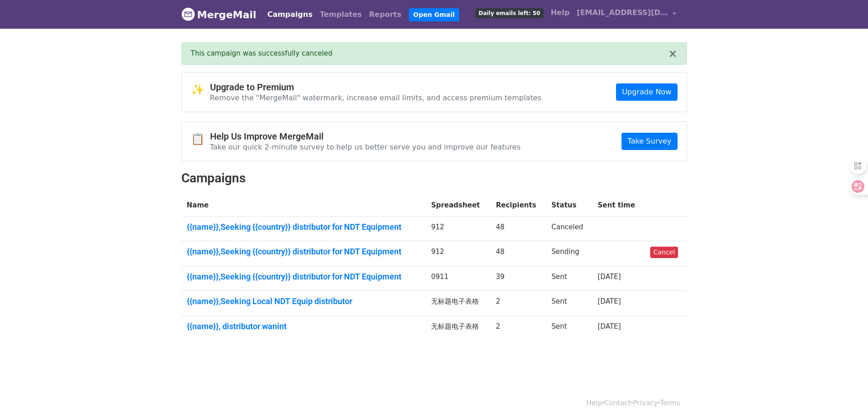  What do you see at coordinates (458, 205) in the screenshot?
I see `th: Spreadsheet` at bounding box center [458, 205].